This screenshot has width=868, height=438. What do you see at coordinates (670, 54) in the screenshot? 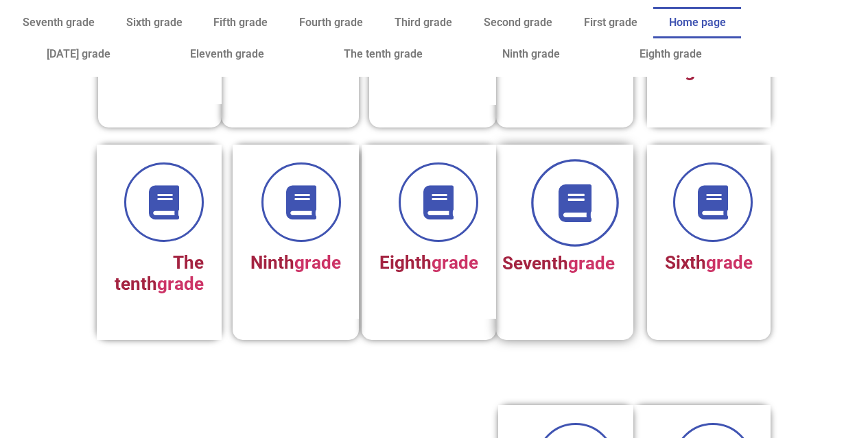
I see `a: Eighth grade` at bounding box center [670, 54].